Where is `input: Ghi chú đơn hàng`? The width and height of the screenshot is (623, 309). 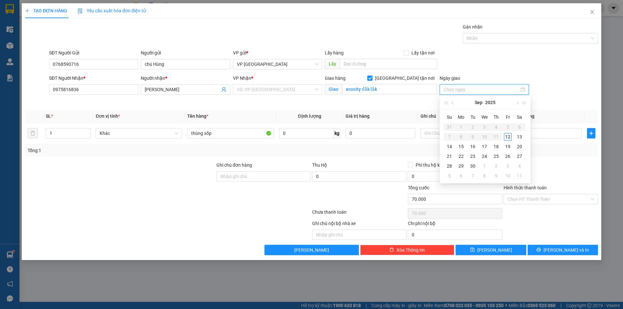 input: Ghi chú đơn hàng is located at coordinates (263, 176).